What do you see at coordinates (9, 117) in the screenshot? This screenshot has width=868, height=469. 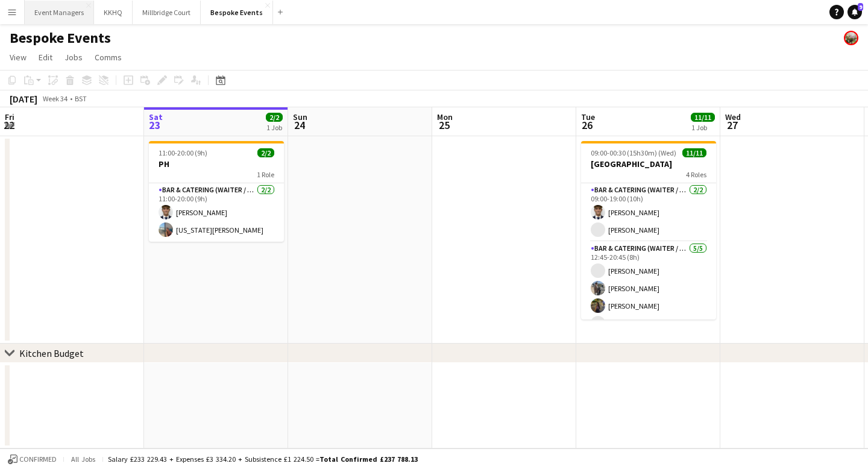 I see `span: Fri` at bounding box center [9, 117].